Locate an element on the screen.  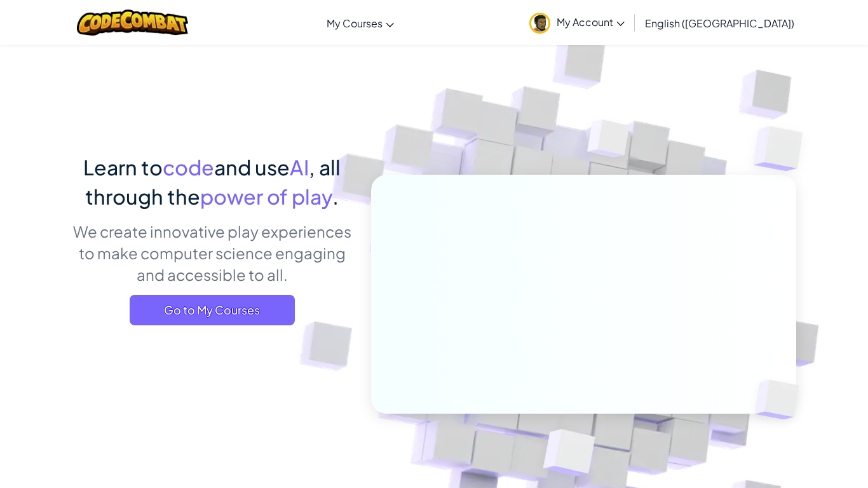
span: AI is located at coordinates (299, 168).